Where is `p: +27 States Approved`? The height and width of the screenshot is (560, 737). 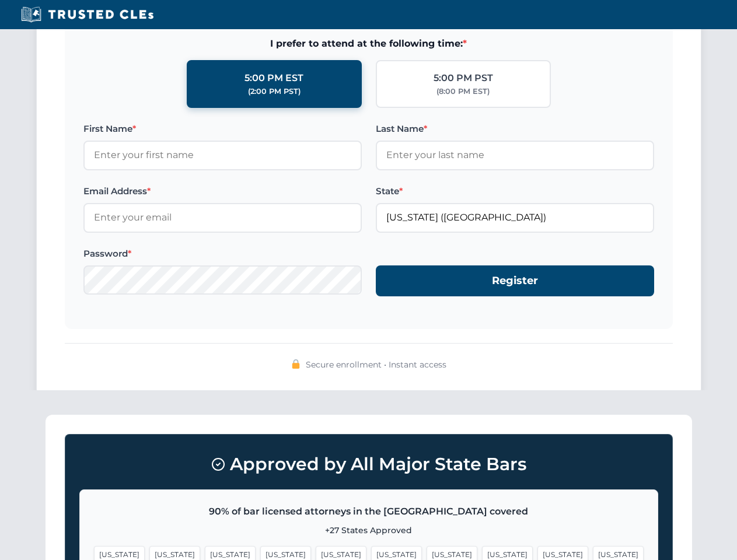
p: +27 States Approved is located at coordinates (369, 530).